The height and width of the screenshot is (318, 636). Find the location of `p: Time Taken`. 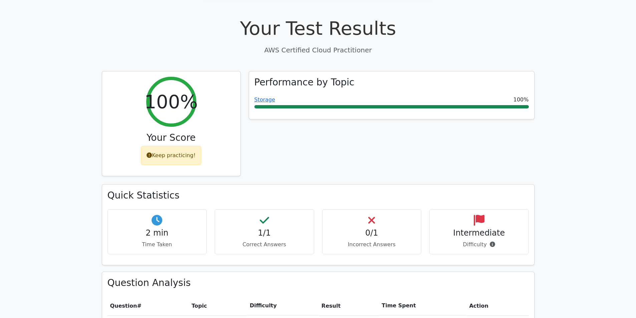

p: Time Taken is located at coordinates (157, 245).